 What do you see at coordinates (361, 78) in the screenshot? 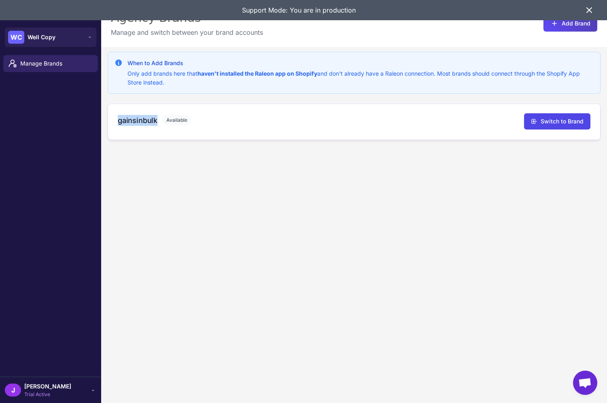
I see `p: Only add brands here that and don't already have a Raleon connection. Most brands should connect ...` at bounding box center [361, 78].